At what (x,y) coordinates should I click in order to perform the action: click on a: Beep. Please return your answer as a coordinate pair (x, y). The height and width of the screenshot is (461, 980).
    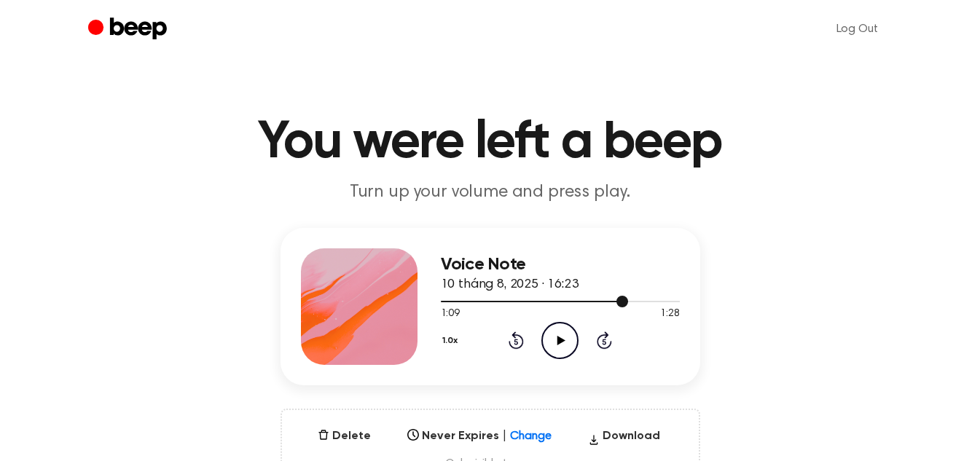
    Looking at the image, I should click on (129, 29).